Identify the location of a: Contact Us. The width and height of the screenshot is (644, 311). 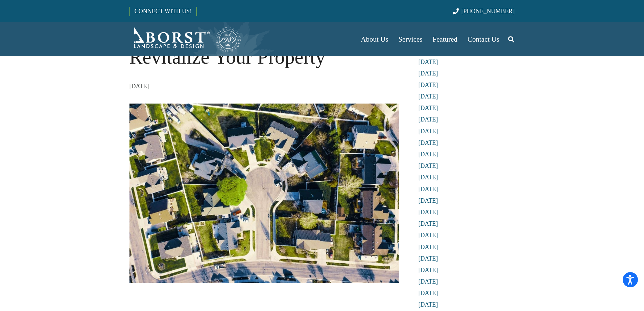
(483, 39).